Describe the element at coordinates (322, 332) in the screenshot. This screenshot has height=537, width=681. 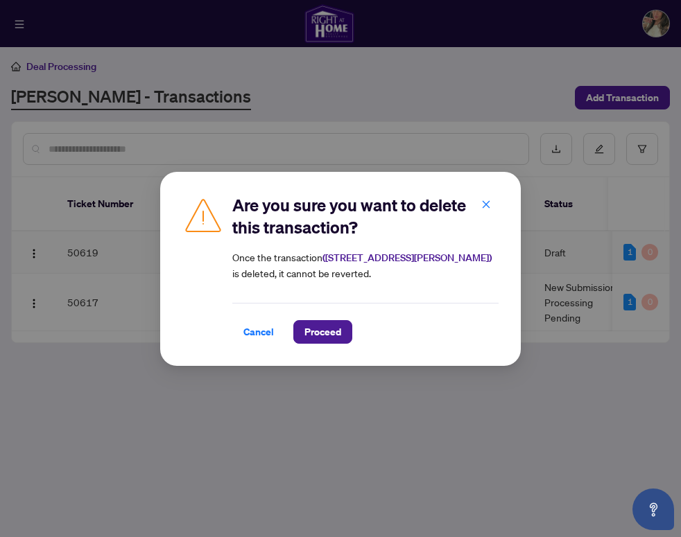
I see `span: Proceed` at that location.